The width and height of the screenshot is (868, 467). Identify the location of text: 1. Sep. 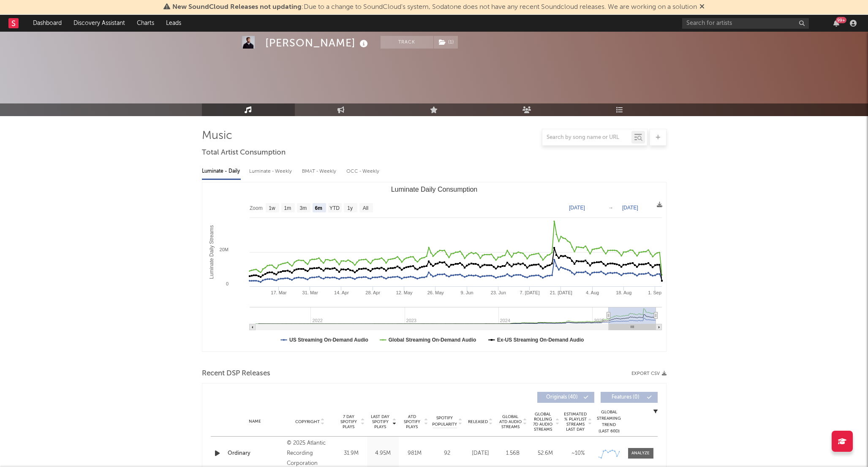
(655, 293).